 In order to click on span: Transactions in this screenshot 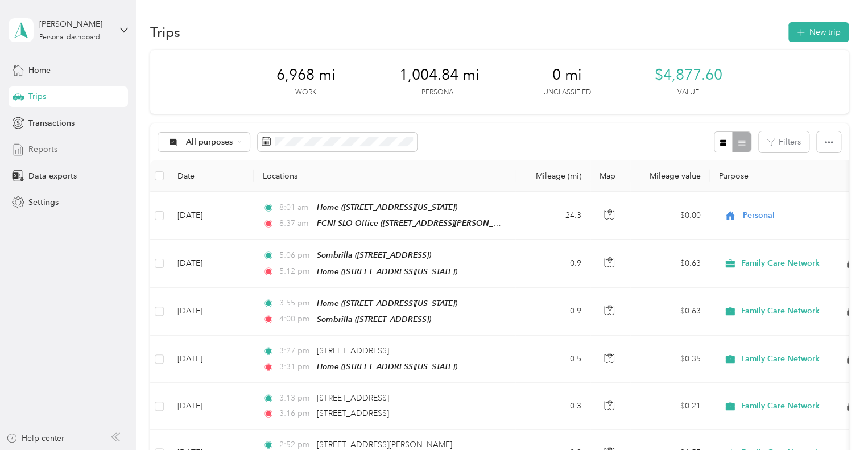, I will do `click(51, 123)`.